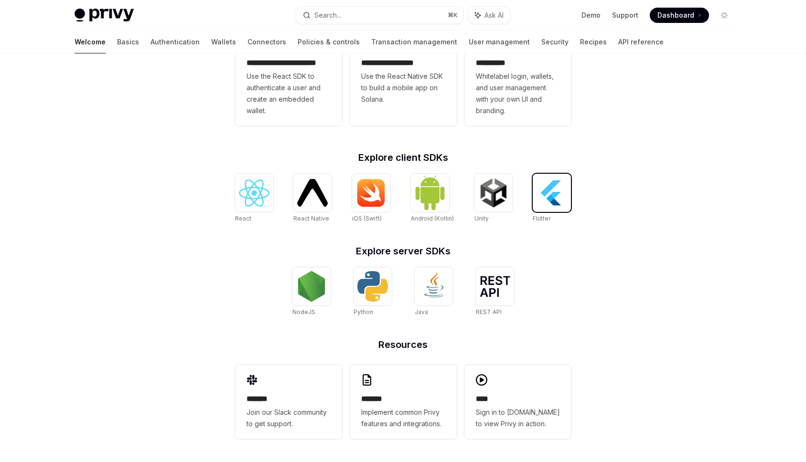 This screenshot has width=806, height=462. What do you see at coordinates (493, 199) in the screenshot?
I see `a: UnityUnity` at bounding box center [493, 199].